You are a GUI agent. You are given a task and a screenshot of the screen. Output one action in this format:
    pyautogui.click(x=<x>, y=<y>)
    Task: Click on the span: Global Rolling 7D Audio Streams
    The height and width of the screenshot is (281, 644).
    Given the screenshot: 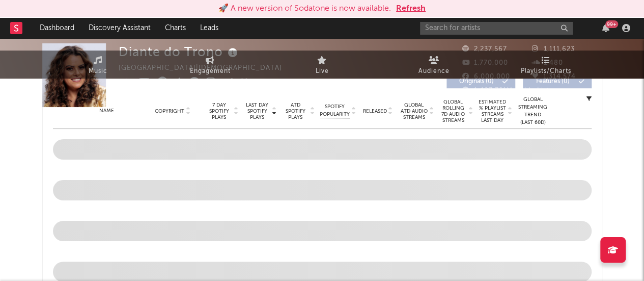 What is the action you would take?
    pyautogui.click(x=453, y=111)
    